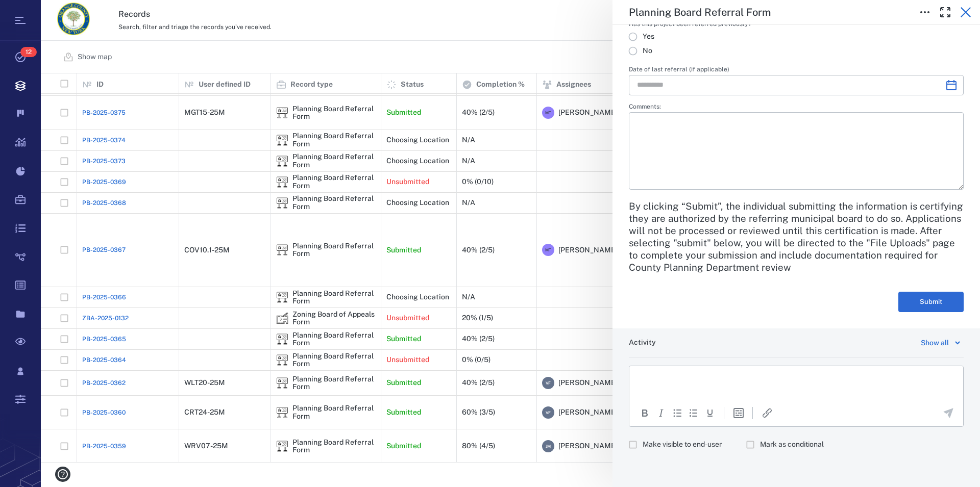 Image resolution: width=980 pixels, height=487 pixels. Describe the element at coordinates (965, 13) in the screenshot. I see `button: Close` at that location.